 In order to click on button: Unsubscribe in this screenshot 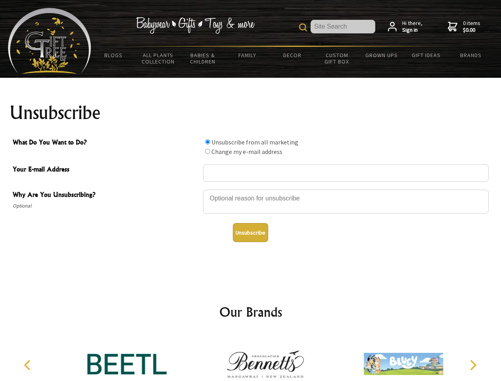, I will do `click(250, 232)`.